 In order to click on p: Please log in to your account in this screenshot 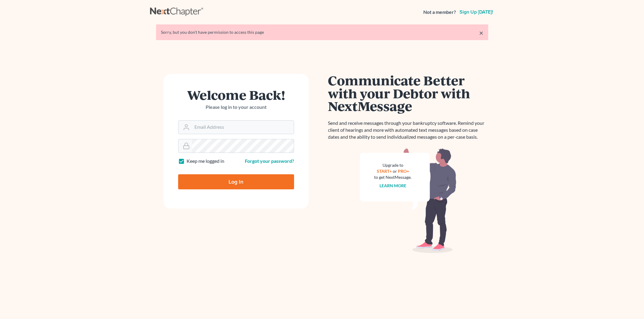, I will do `click(236, 107)`.